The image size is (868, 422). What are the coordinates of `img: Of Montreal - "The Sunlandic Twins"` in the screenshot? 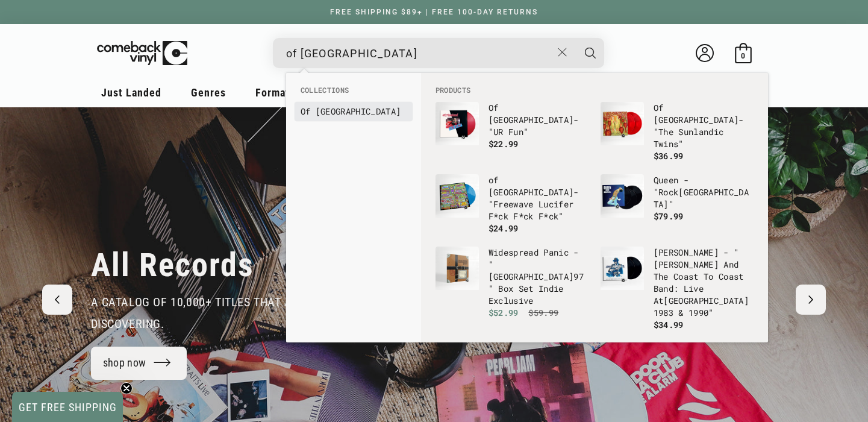 It's located at (622, 124).